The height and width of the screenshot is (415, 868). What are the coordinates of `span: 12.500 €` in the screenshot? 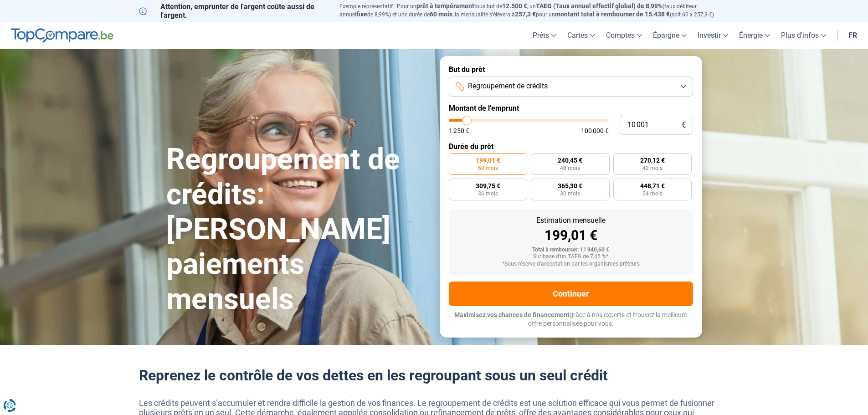 It's located at (514, 6).